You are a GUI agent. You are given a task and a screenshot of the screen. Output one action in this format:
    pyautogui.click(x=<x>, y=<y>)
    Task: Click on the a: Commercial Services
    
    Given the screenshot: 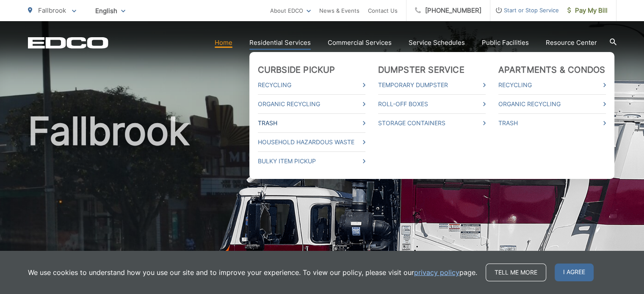 What is the action you would take?
    pyautogui.click(x=359, y=43)
    